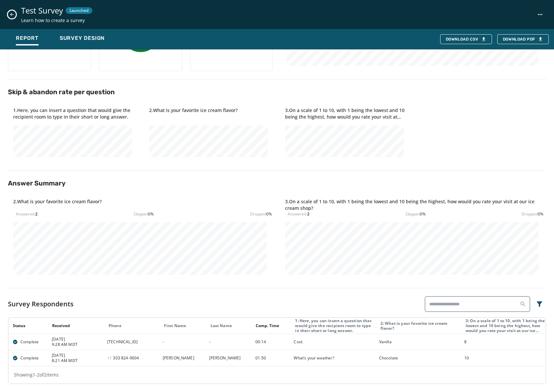 Image resolution: width=554 pixels, height=392 pixels. I want to click on div: 10, so click(504, 358).